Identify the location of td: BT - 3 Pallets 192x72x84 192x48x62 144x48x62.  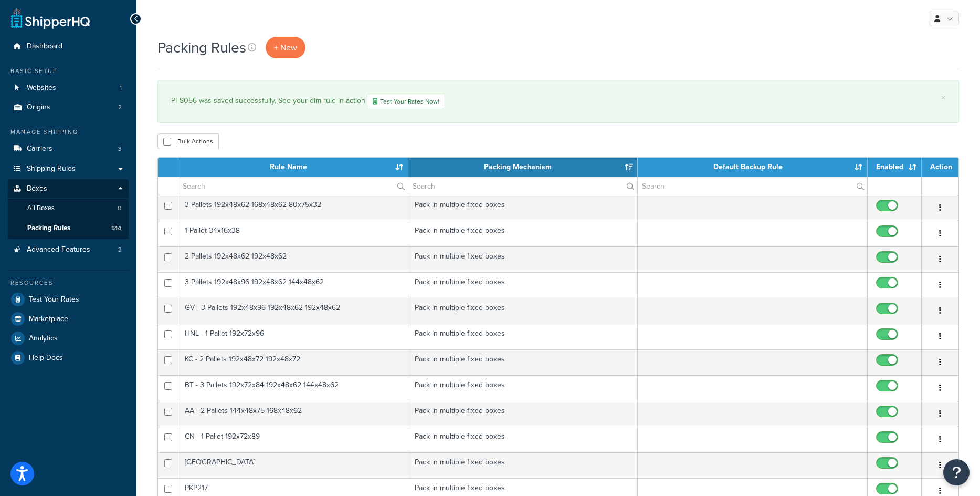
(293, 388).